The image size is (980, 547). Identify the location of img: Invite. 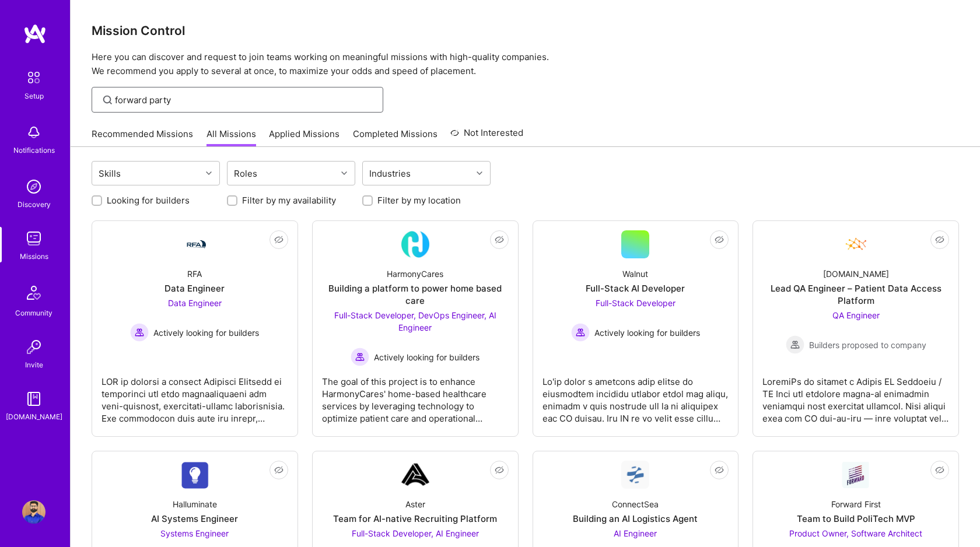
(34, 347).